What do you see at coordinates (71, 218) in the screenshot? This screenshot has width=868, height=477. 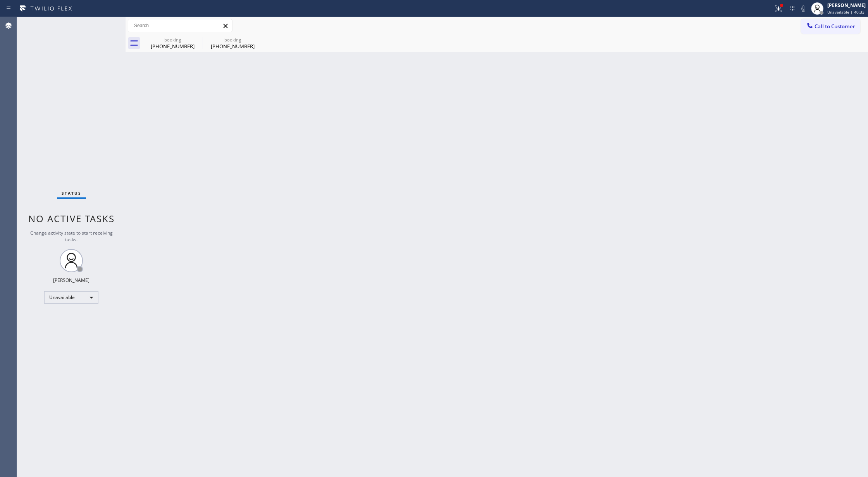 I see `span: No active tasks` at bounding box center [71, 218].